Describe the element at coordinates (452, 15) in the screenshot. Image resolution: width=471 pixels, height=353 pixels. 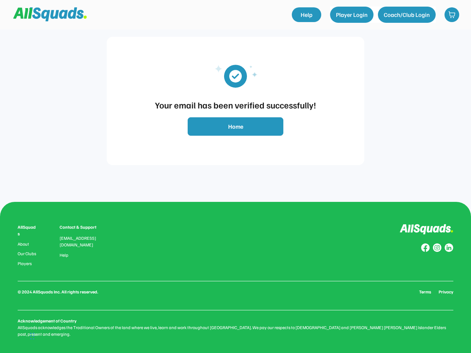
I see `img: shopping-cart-01%20%281%29.svg` at that location.